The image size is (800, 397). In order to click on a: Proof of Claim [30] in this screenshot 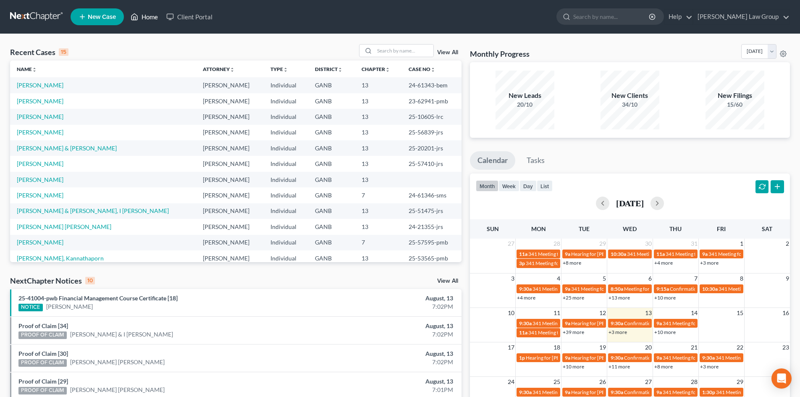, I will do `click(43, 353)`.